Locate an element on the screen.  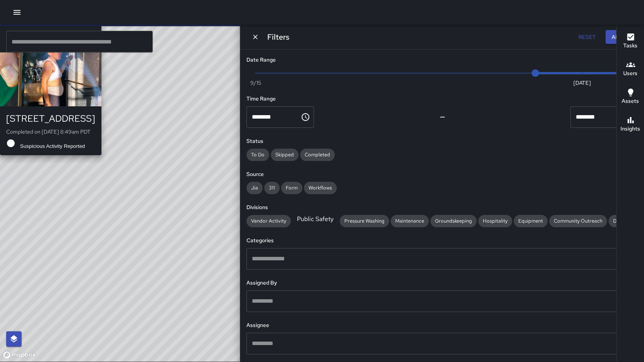
h6: Categories is located at coordinates (442, 241).